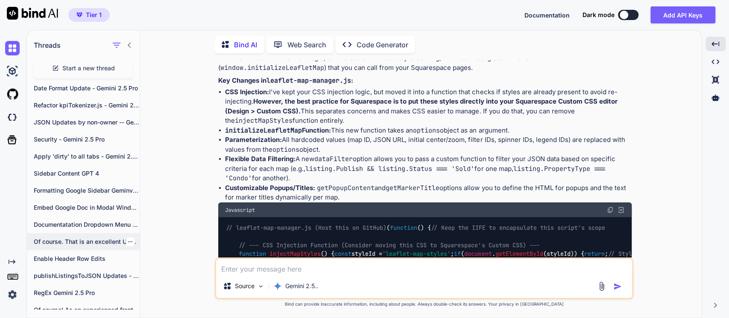 Image resolution: width=729 pixels, height=318 pixels. What do you see at coordinates (416, 254) in the screenshot?
I see `span: 'leaflet-map-styles'` at bounding box center [416, 254].